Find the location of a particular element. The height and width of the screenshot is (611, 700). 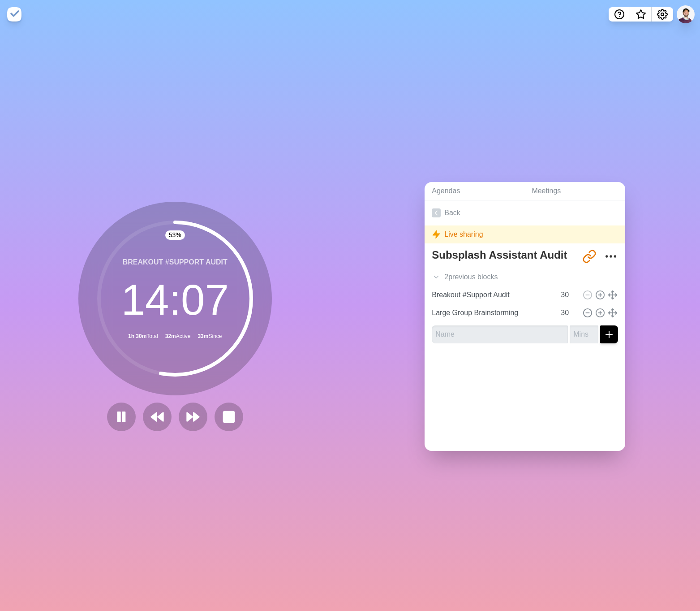

button: More is located at coordinates (611, 257).